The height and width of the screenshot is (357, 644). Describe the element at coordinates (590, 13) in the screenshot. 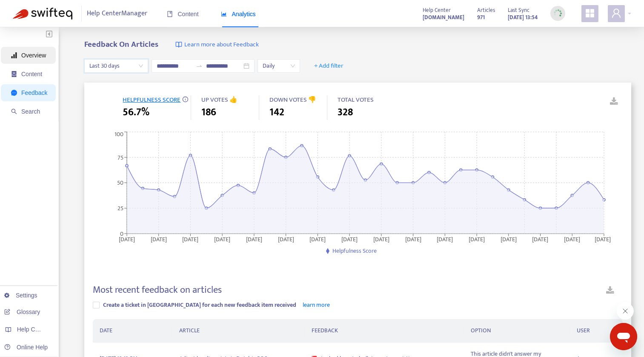

I see `span: appstore` at that location.